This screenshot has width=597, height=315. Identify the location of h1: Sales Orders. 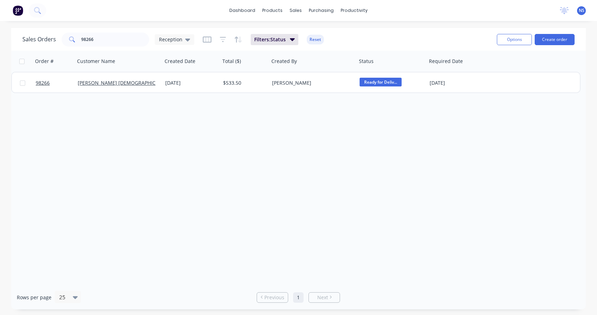
(39, 39).